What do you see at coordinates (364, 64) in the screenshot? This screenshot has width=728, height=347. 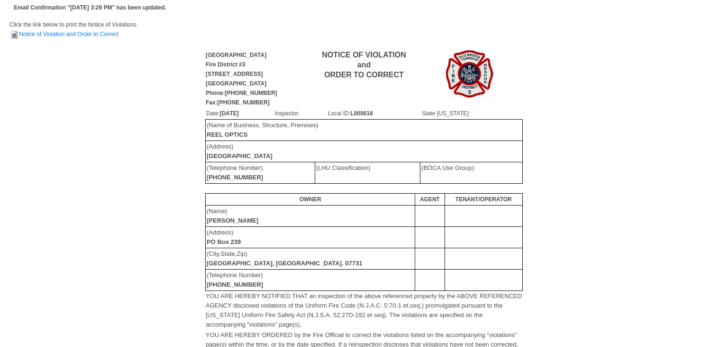 I see `b: NOTICE OF VIOLATION and ORDER TO CORRECT` at bounding box center [364, 64].